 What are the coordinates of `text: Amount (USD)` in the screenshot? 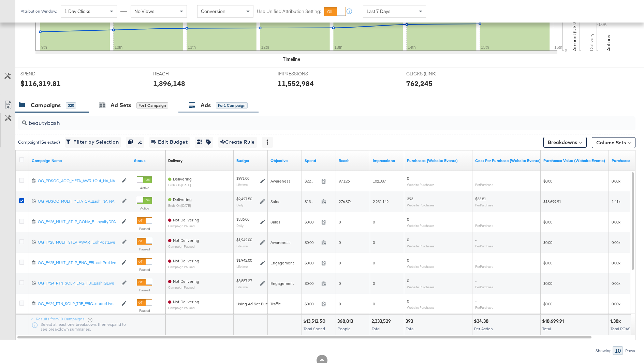 It's located at (574, 36).